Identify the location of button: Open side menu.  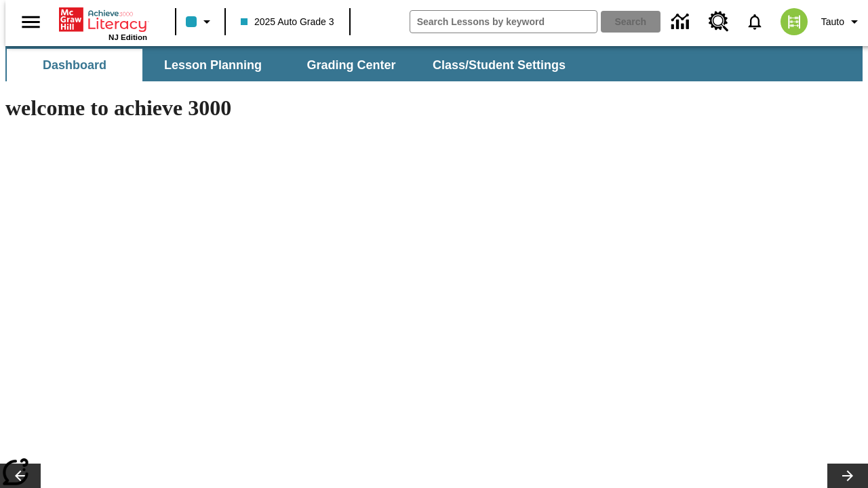
(31, 22).